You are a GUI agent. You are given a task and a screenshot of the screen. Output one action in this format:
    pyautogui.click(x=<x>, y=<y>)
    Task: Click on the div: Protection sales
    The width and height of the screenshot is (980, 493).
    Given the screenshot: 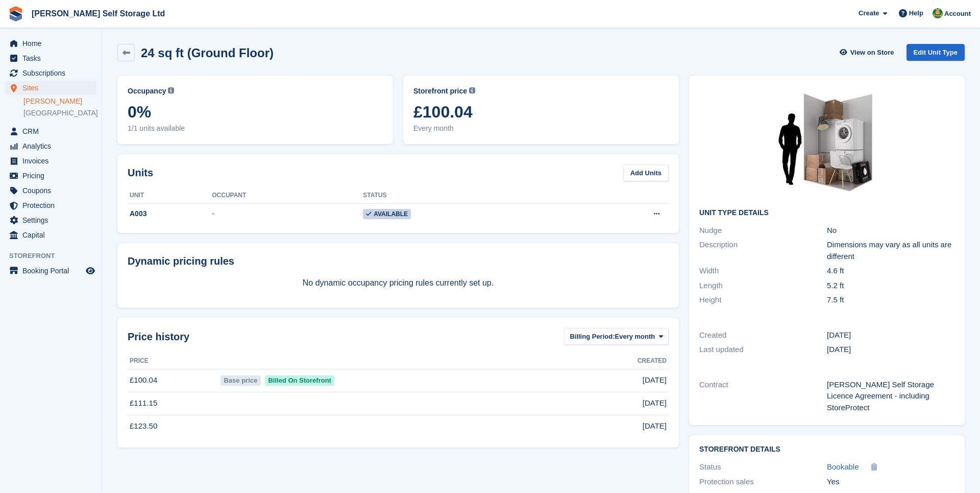 What is the action you would take?
    pyautogui.click(x=763, y=482)
    